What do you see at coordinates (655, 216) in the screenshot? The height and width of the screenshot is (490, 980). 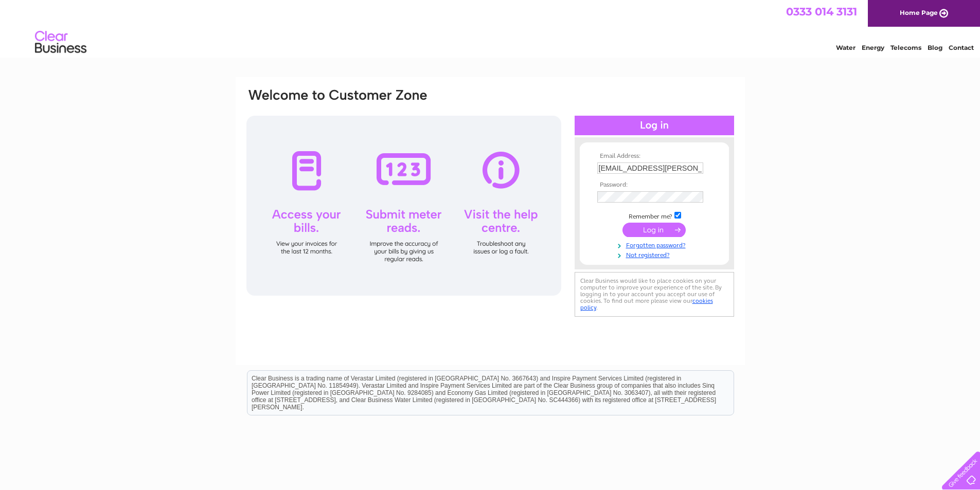 I see `td: Remember me?` at bounding box center [655, 216].